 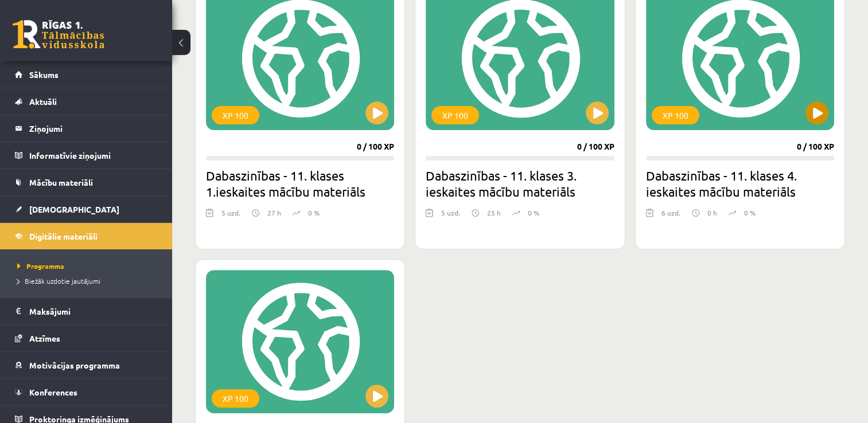 I want to click on p: 25 h, so click(x=494, y=213).